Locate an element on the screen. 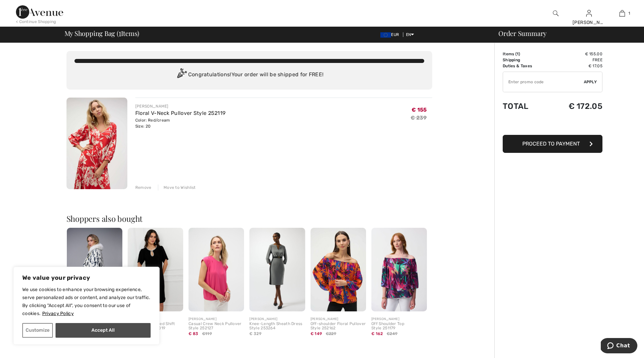 The width and height of the screenshot is (644, 358). button: Customize is located at coordinates (37, 330).